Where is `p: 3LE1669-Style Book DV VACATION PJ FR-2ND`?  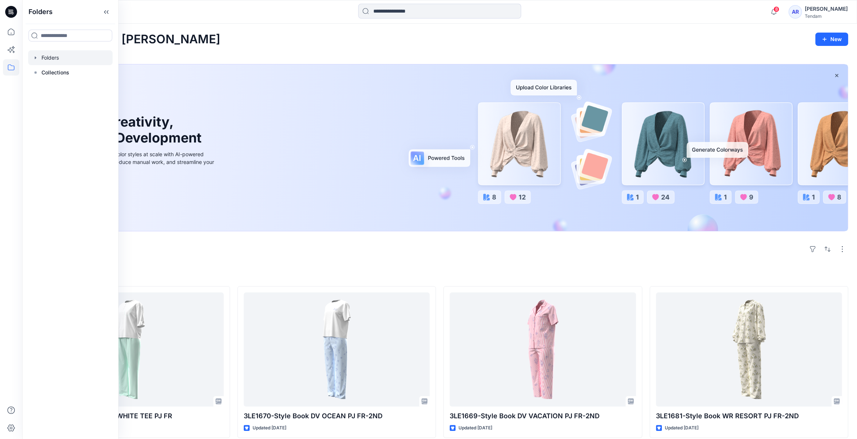
p: 3LE1669-Style Book DV VACATION PJ FR-2ND is located at coordinates (542, 416).